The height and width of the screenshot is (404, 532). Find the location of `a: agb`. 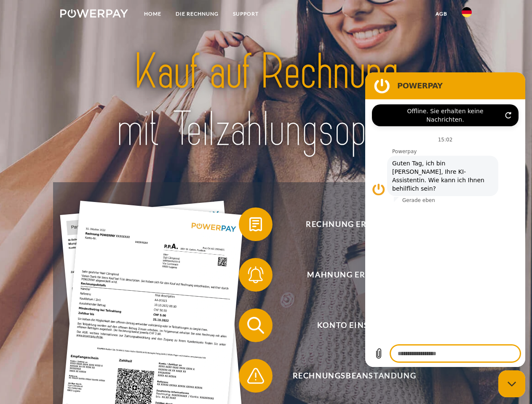

a: agb is located at coordinates (442, 14).